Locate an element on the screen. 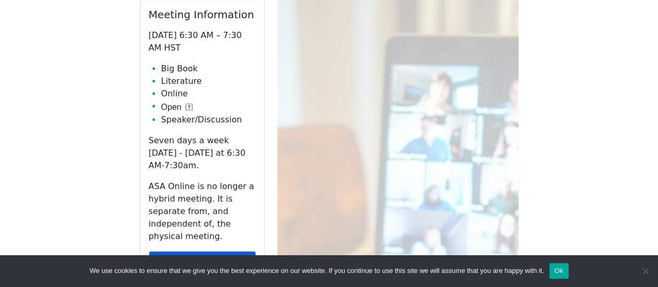 The height and width of the screenshot is (287, 658). h2: Meeting Information is located at coordinates (202, 15).